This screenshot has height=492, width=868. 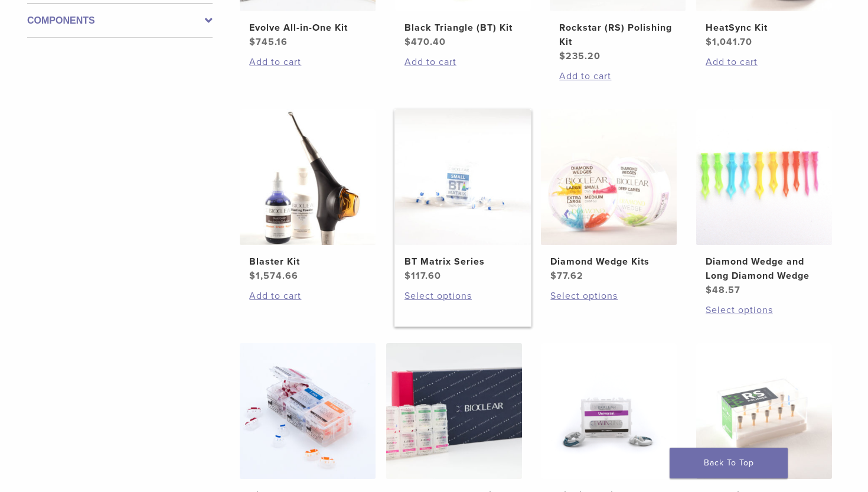 What do you see at coordinates (307, 296) in the screenshot?
I see `a: Add to cart: “Blaster Kit”` at bounding box center [307, 296].